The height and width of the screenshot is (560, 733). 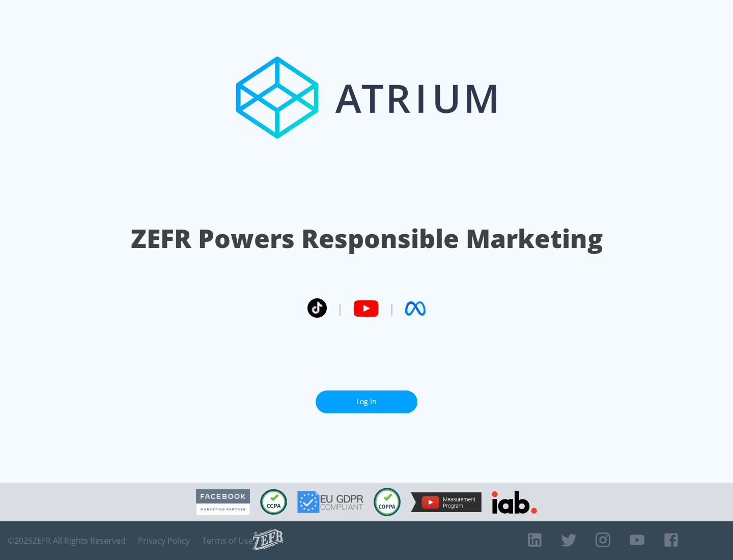 What do you see at coordinates (164, 541) in the screenshot?
I see `a: Privacy Policy` at bounding box center [164, 541].